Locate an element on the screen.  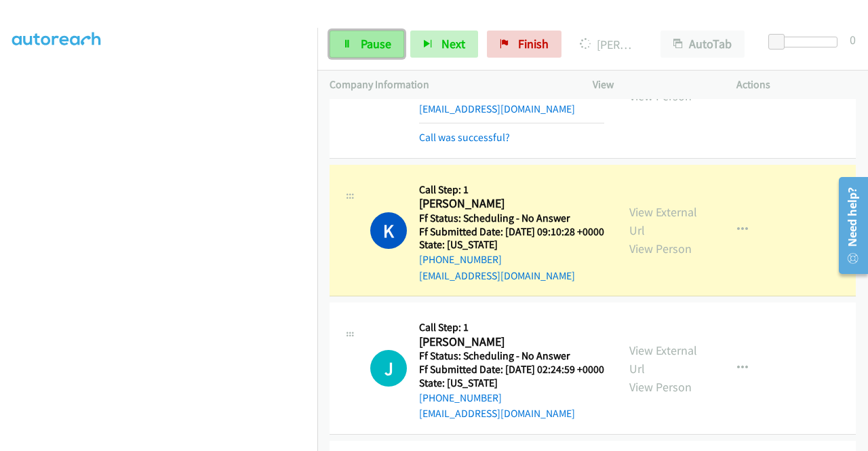
span: Finish is located at coordinates (533, 43).